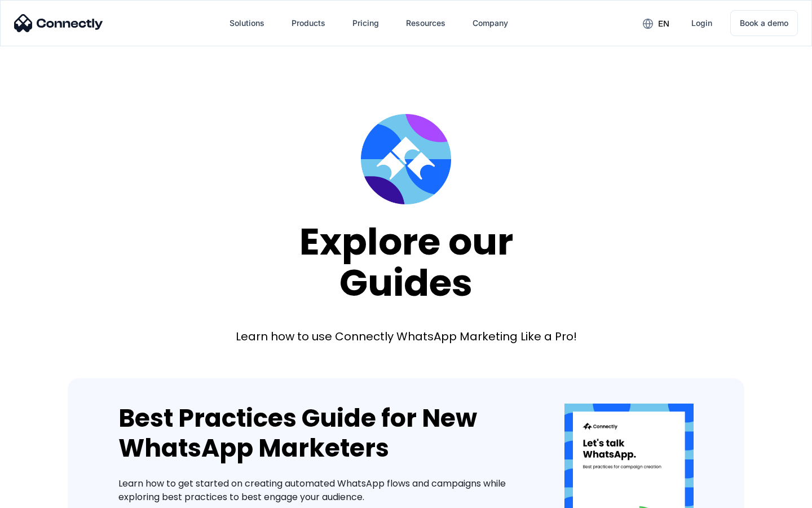 This screenshot has width=812, height=508. I want to click on div: Products, so click(309, 24).